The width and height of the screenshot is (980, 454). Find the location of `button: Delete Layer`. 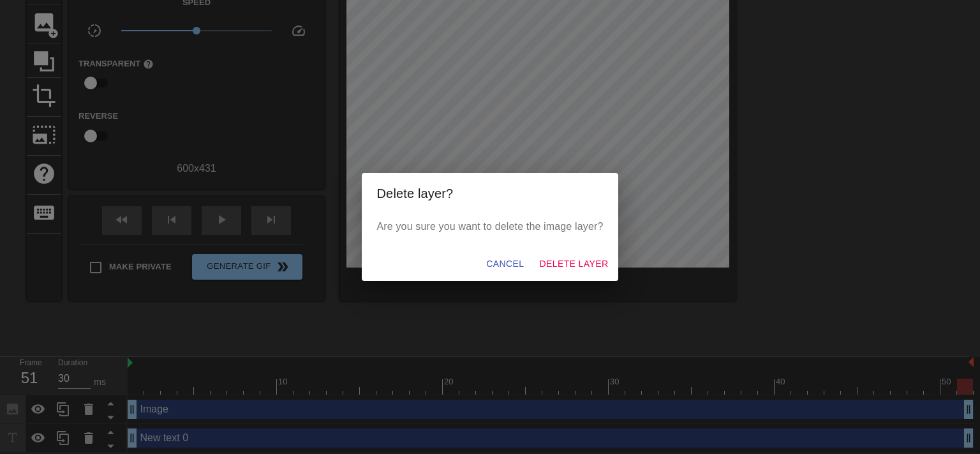

button: Delete Layer is located at coordinates (573, 264).